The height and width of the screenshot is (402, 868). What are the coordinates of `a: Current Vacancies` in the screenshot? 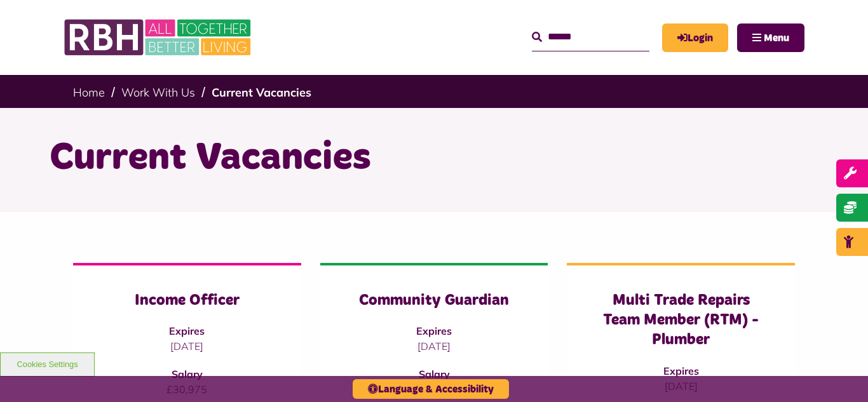 It's located at (261, 92).